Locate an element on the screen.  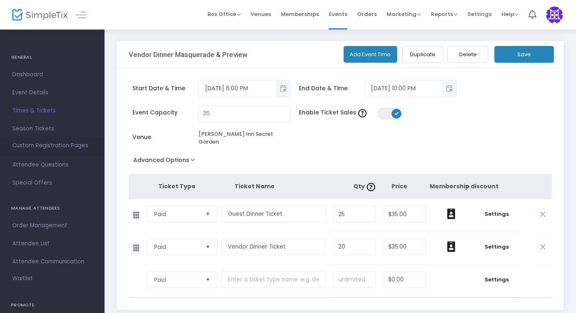
span: Venue is located at coordinates (165, 137).